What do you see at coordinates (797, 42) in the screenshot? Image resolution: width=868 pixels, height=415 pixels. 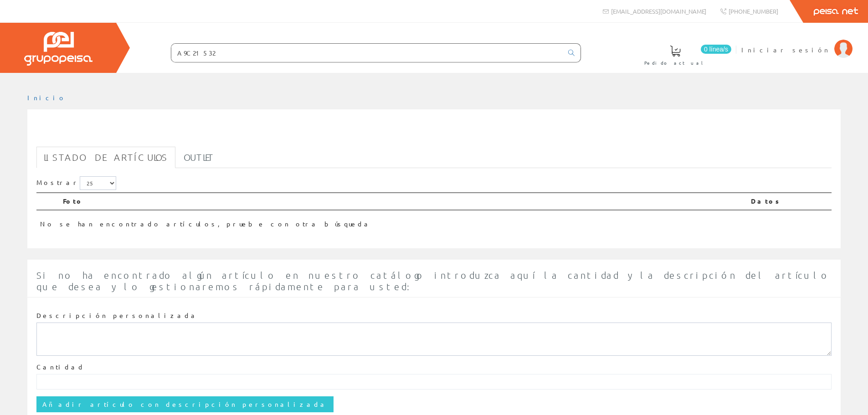 I see `a: Iniciar sesión` at bounding box center [797, 42].